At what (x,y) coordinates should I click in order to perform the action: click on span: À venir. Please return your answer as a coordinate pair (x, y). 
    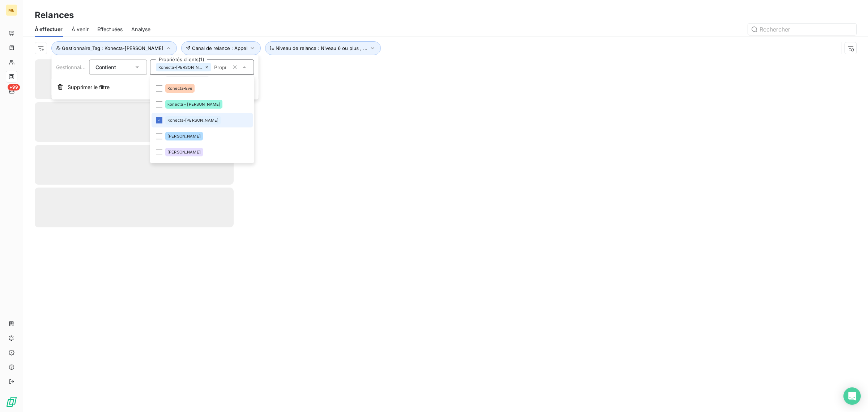
    Looking at the image, I should click on (80, 29).